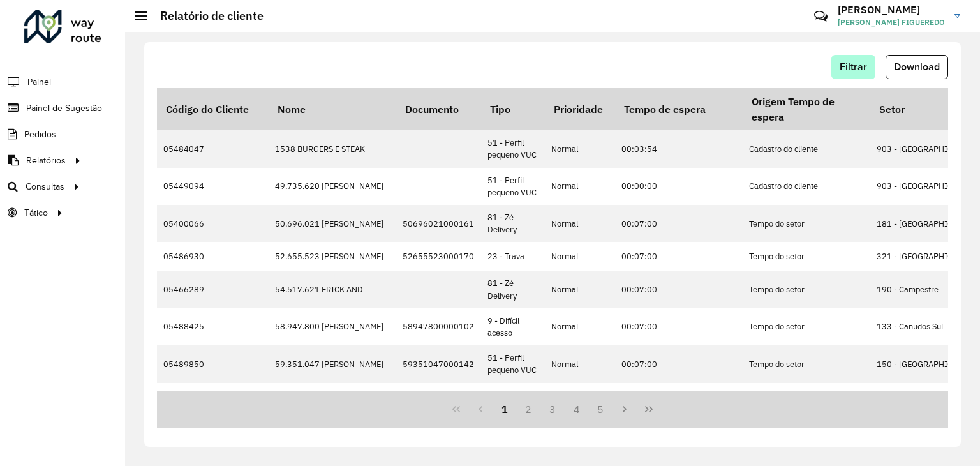  I want to click on td: 59659493000119, so click(438, 401).